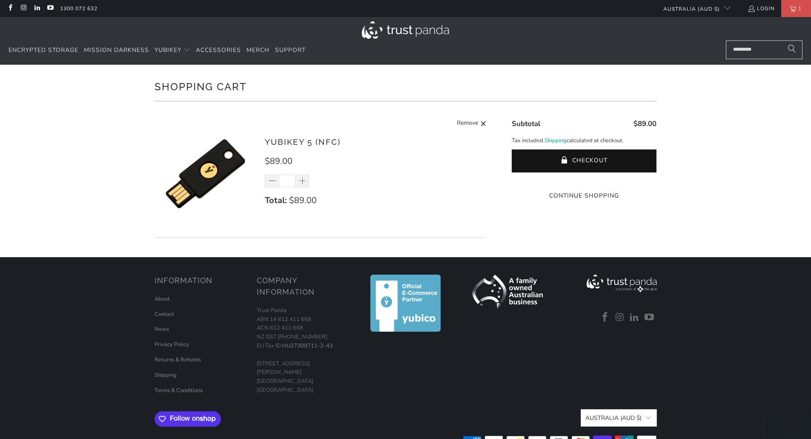  Describe the element at coordinates (162, 329) in the screenshot. I see `a: News` at that location.